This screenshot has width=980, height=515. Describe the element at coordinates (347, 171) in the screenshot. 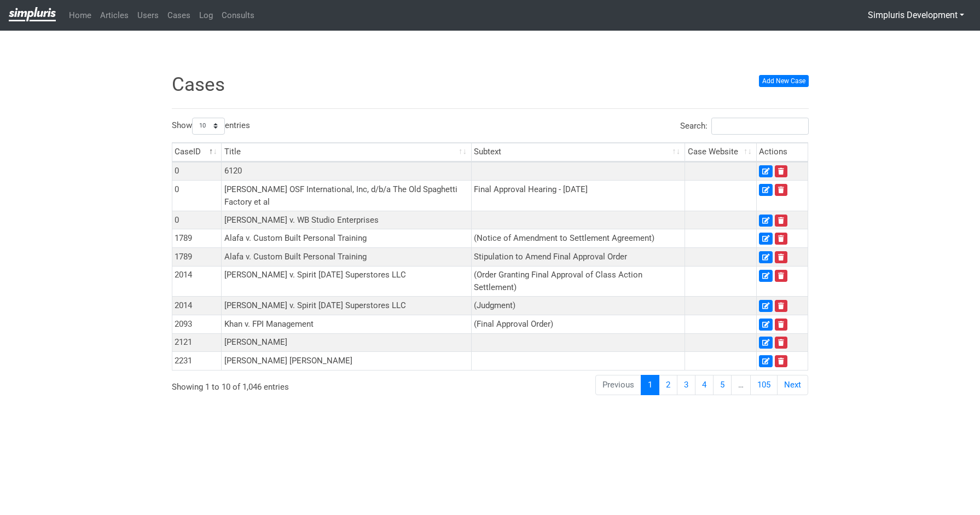

I see `td: 6120` at that location.